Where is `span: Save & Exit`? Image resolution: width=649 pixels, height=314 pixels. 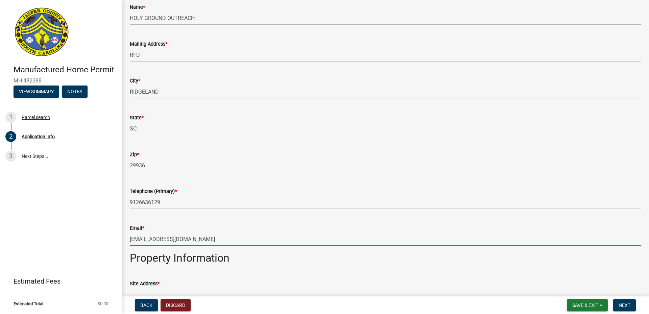 span: Save & Exit is located at coordinates (585, 305).